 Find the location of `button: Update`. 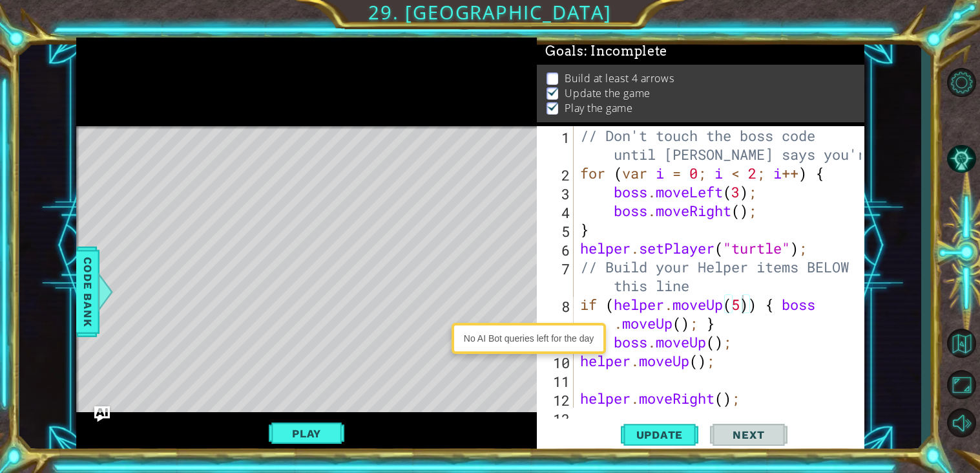

button: Update is located at coordinates (660, 435).